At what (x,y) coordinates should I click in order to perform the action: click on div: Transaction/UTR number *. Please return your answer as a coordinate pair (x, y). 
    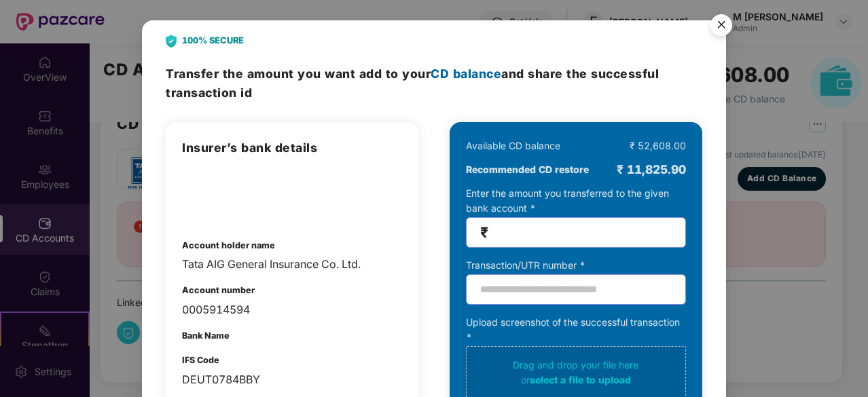
    Looking at the image, I should click on (576, 265).